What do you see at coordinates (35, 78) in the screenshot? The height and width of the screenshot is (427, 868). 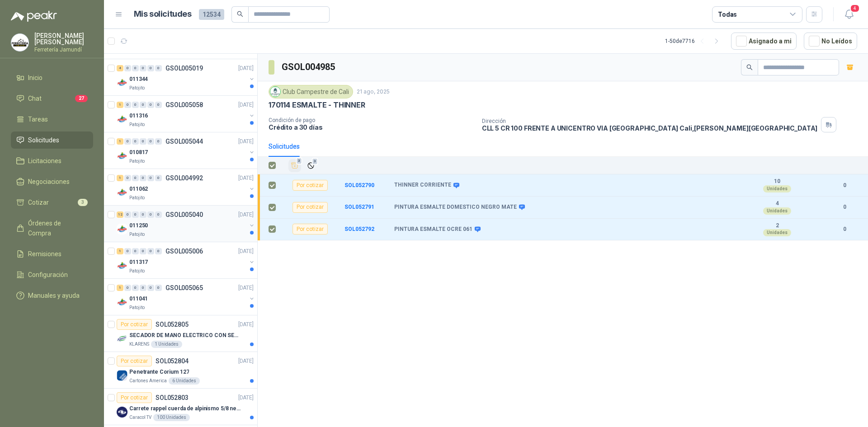 I see `span: Inicio` at bounding box center [35, 78].